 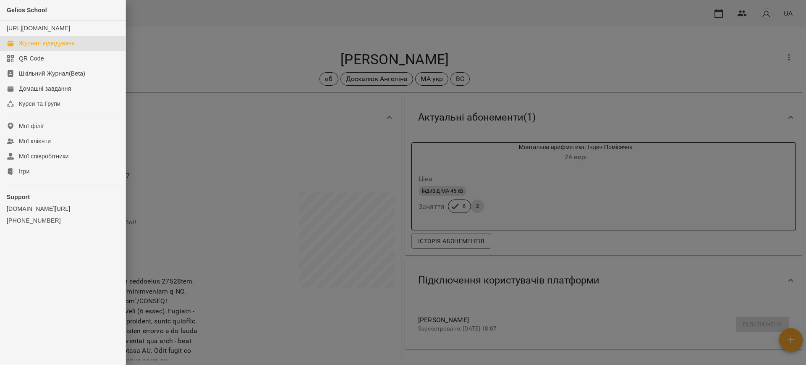 What do you see at coordinates (39, 104) in the screenshot?
I see `div: Курси та Групи` at bounding box center [39, 104].